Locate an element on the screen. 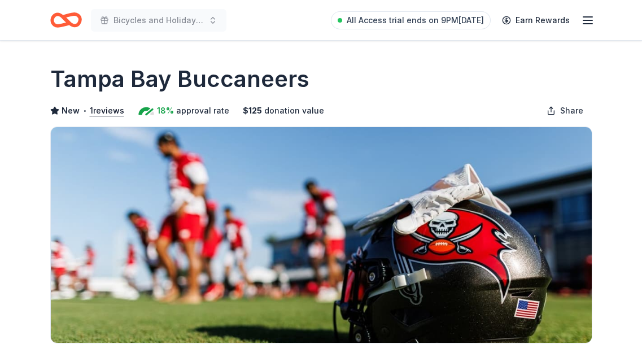 The width and height of the screenshot is (642, 357). span: donation value is located at coordinates (294, 111).